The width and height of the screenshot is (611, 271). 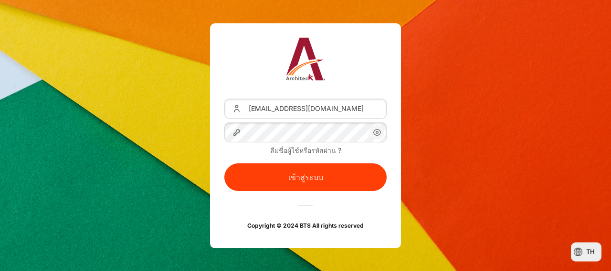 I want to click on input: ชื่อผู้ใช้, so click(x=305, y=109).